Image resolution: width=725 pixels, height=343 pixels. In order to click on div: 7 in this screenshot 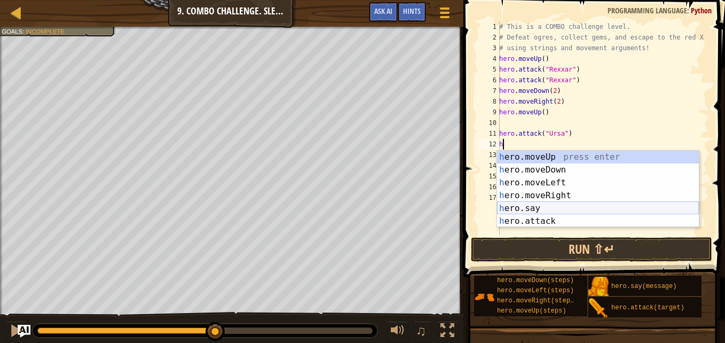, I will do `click(489, 91)`.